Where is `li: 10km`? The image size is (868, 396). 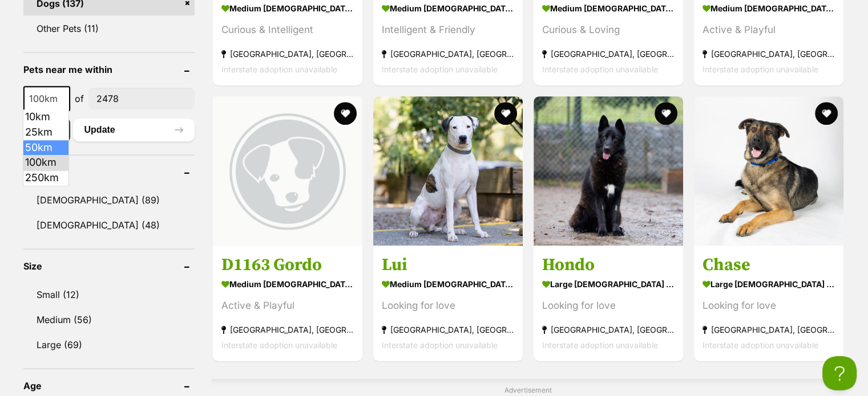
li: 10km is located at coordinates (45, 117).